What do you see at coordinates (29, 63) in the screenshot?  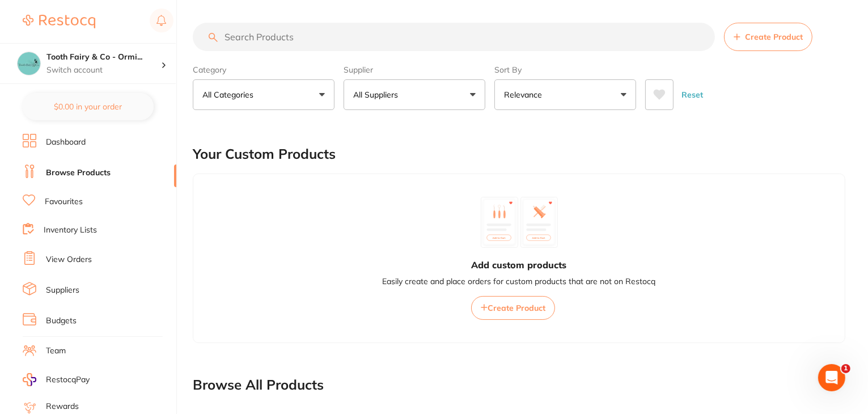 I see `img: Tooth Fairy & Co - Ormiston` at bounding box center [29, 63].